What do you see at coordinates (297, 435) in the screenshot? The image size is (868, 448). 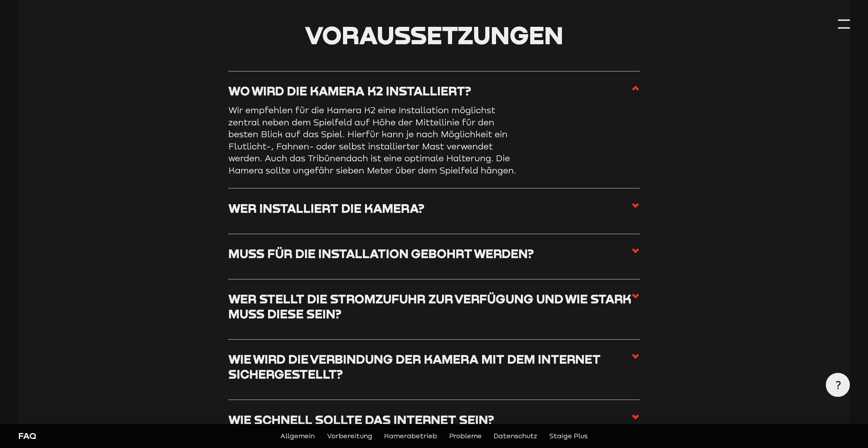 I see `a: Allgemein` at bounding box center [297, 435].